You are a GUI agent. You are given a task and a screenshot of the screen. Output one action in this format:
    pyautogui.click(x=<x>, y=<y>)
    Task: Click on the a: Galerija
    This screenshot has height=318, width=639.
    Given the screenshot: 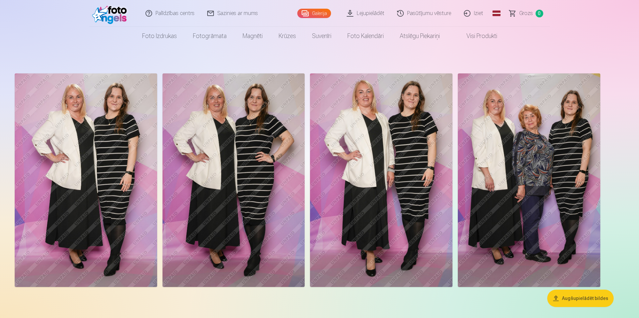 What is the action you would take?
    pyautogui.click(x=314, y=13)
    